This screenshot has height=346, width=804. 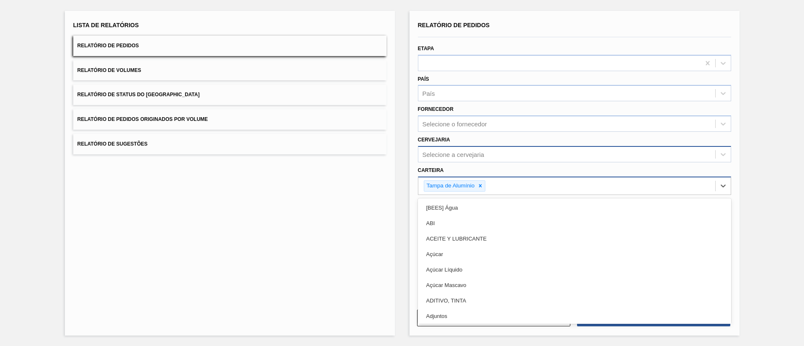 I want to click on span: Relatório de Sugestões, so click(x=113, y=144).